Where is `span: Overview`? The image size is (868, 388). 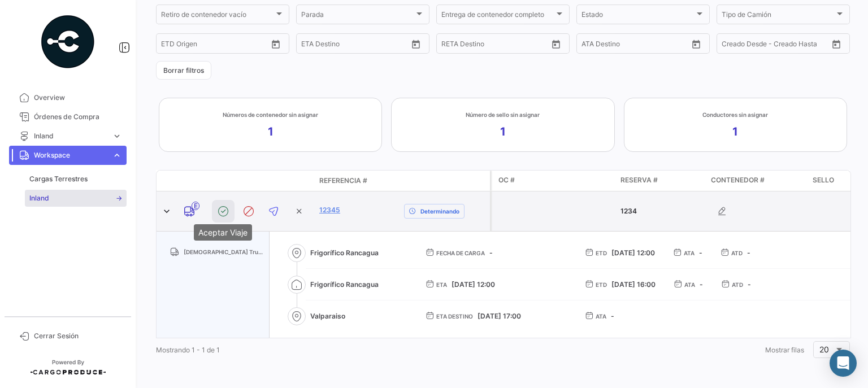 span: Overview is located at coordinates (78, 98).